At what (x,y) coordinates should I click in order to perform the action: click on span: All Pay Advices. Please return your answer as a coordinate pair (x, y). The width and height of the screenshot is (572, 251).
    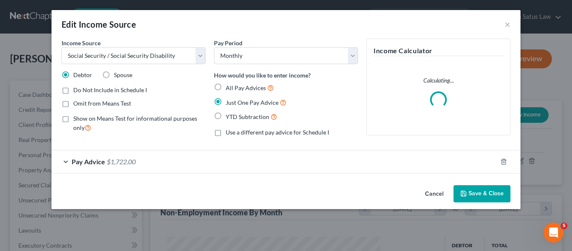
    Looking at the image, I should click on (246, 88).